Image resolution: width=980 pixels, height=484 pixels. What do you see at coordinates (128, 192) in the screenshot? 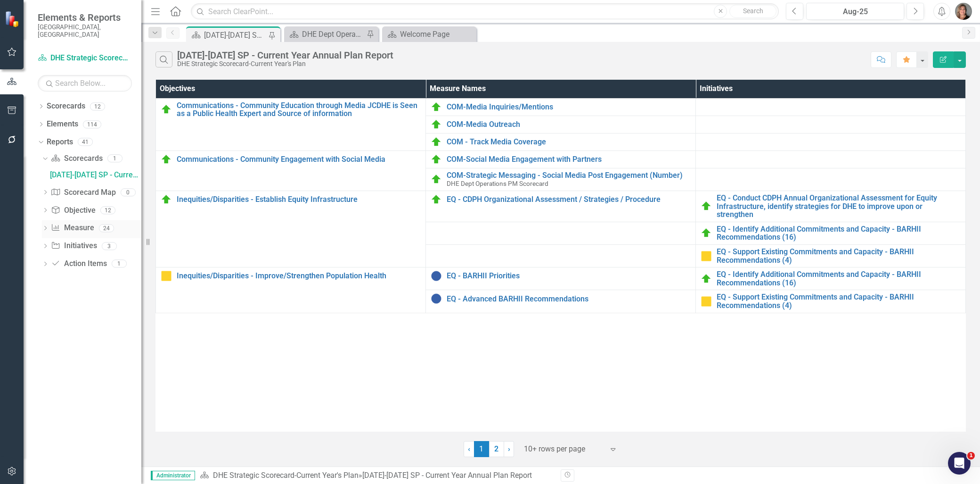
I see `div: 0` at bounding box center [128, 192].